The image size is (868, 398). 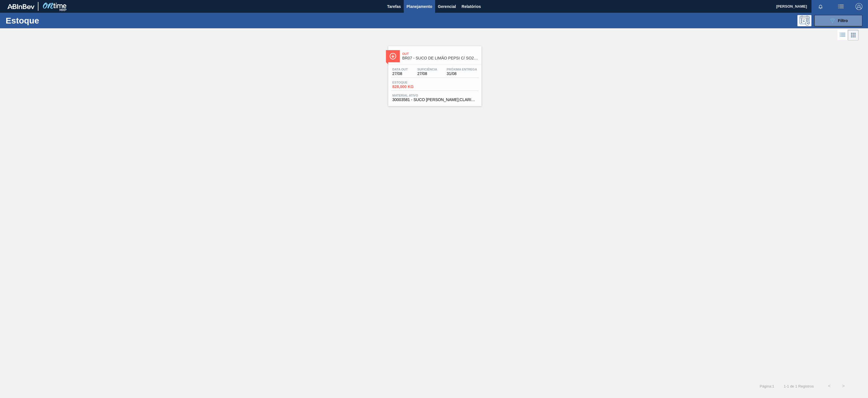 What do you see at coordinates (394, 6) in the screenshot?
I see `span: Tarefas` at bounding box center [394, 6].